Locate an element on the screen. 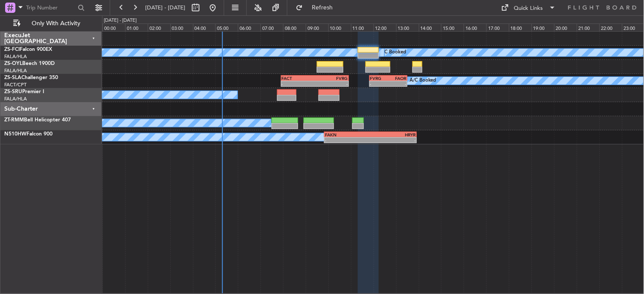  div: 09:00 is located at coordinates (317, 28).